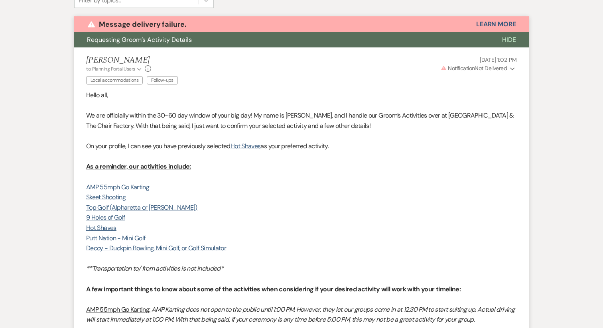 The image size is (603, 328). Describe the element at coordinates (110, 69) in the screenshot. I see `span: to: Planning Portal Users` at that location.